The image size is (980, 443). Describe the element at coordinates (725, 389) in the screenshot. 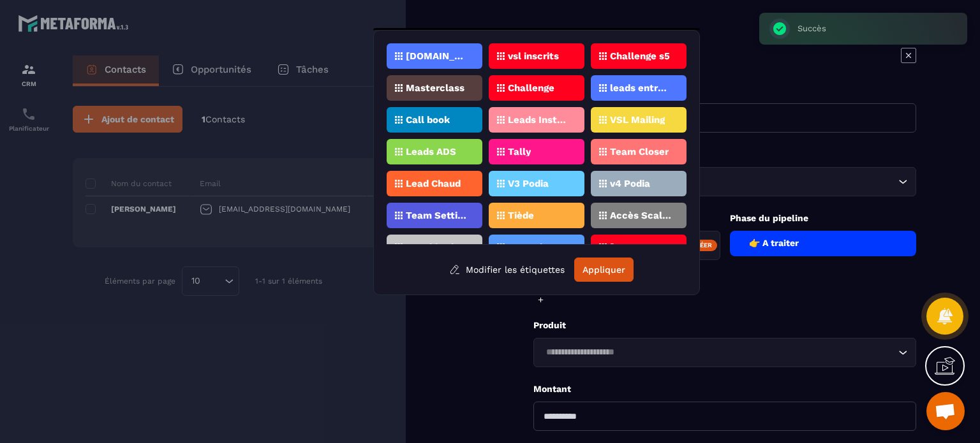

I see `p: Montant` at that location.